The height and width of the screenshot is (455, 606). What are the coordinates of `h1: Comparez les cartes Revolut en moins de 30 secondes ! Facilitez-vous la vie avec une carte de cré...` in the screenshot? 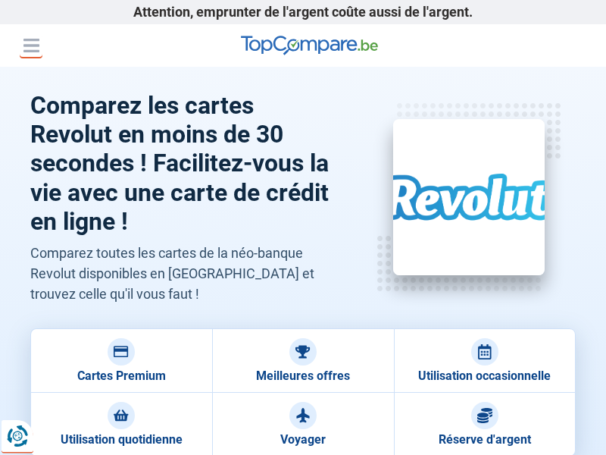 It's located at (185, 164).